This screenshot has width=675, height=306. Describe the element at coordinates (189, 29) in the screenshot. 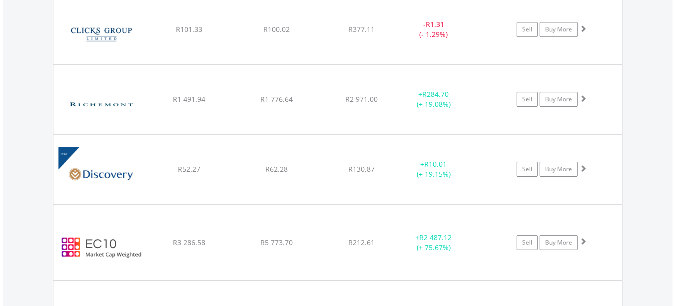

I see `span: R101.33` at that location.